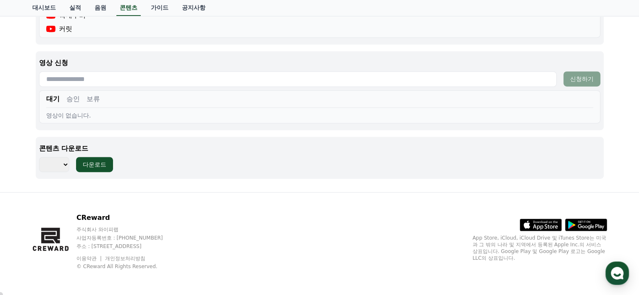  What do you see at coordinates (53, 99) in the screenshot?
I see `button: 대기` at bounding box center [53, 99].